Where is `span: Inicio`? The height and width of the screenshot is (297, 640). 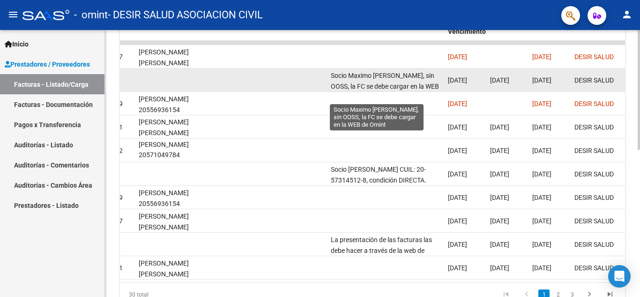 span: Inicio is located at coordinates (16, 44).